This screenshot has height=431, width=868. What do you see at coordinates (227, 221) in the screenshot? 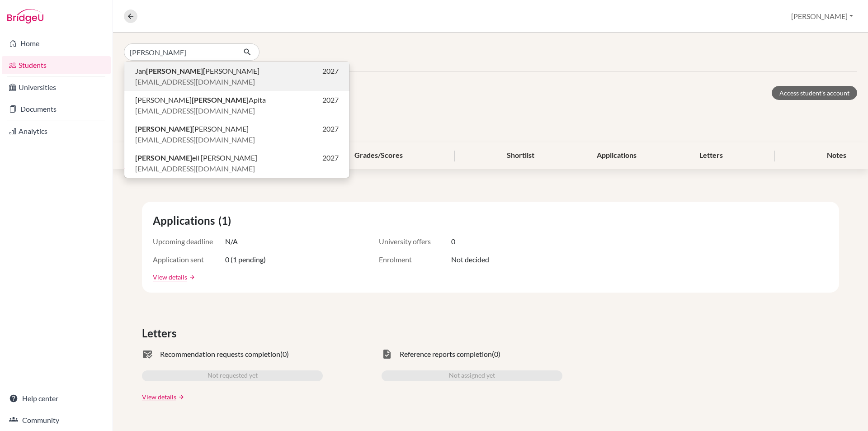
I see `span: (1)` at bounding box center [227, 221].